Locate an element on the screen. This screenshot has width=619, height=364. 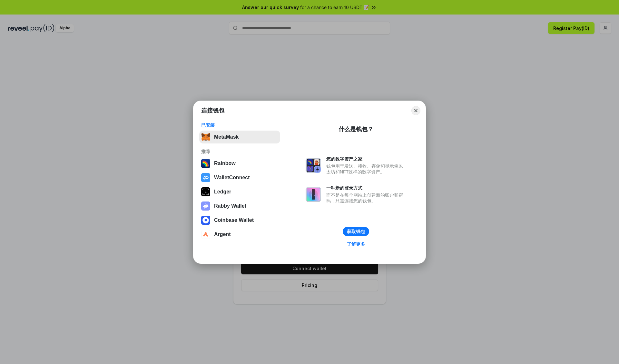
div: 了解更多 is located at coordinates (356, 244).